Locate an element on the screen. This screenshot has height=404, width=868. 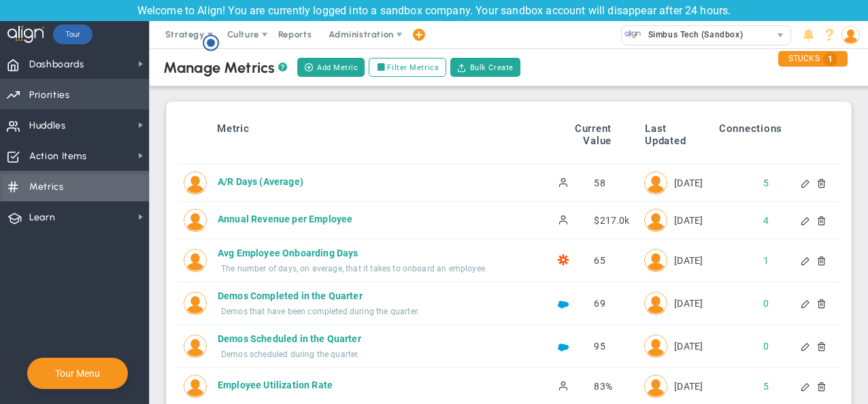
label: Filter Metrics is located at coordinates (407, 67).